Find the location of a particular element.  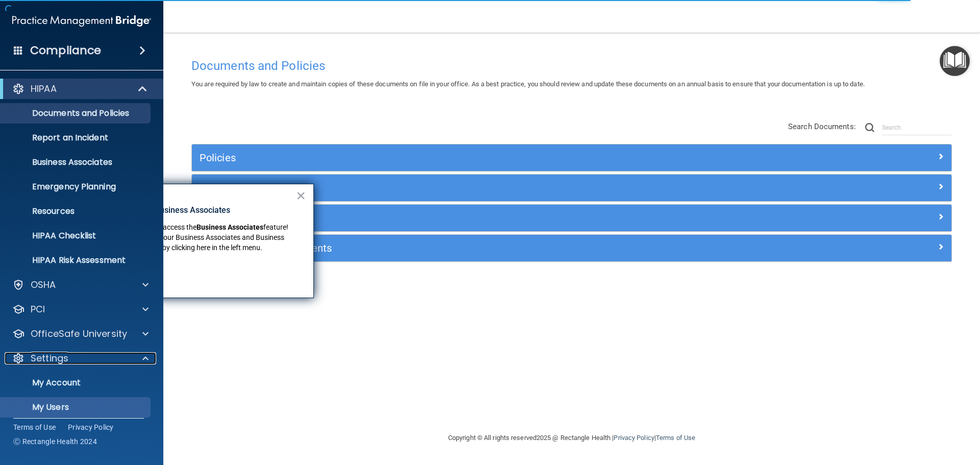

p: Settings is located at coordinates (50, 358).